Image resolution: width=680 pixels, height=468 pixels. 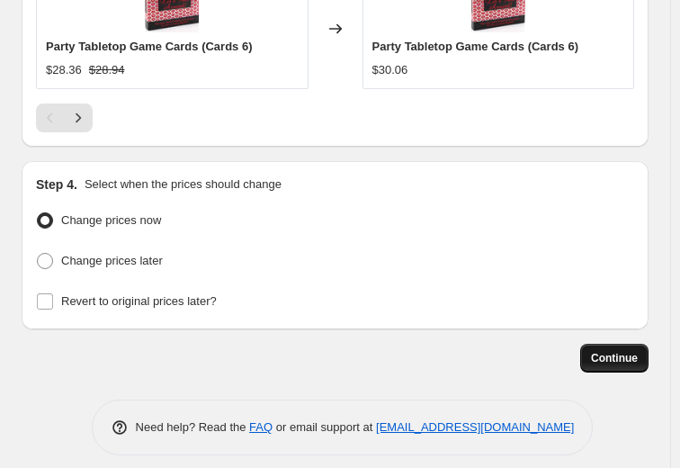 What do you see at coordinates (261, 426) in the screenshot?
I see `a: FAQ` at bounding box center [261, 426].